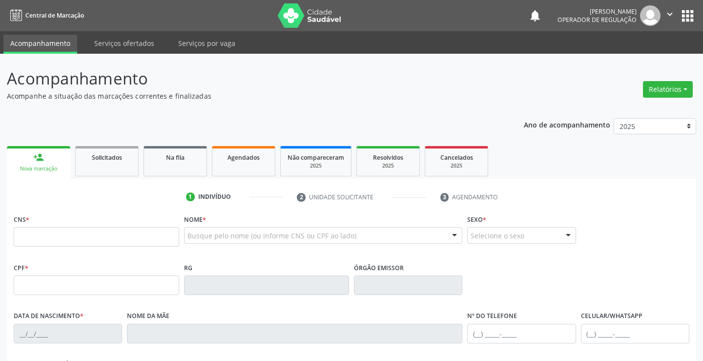 The width and height of the screenshot is (703, 361). Describe the element at coordinates (48, 316) in the screenshot. I see `label: Data de nascimento` at that location.